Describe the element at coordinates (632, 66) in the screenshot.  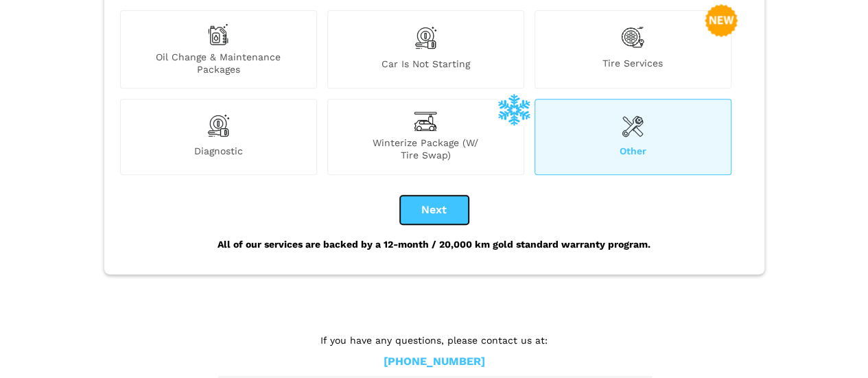
I see `span: Tire Services` at that location.